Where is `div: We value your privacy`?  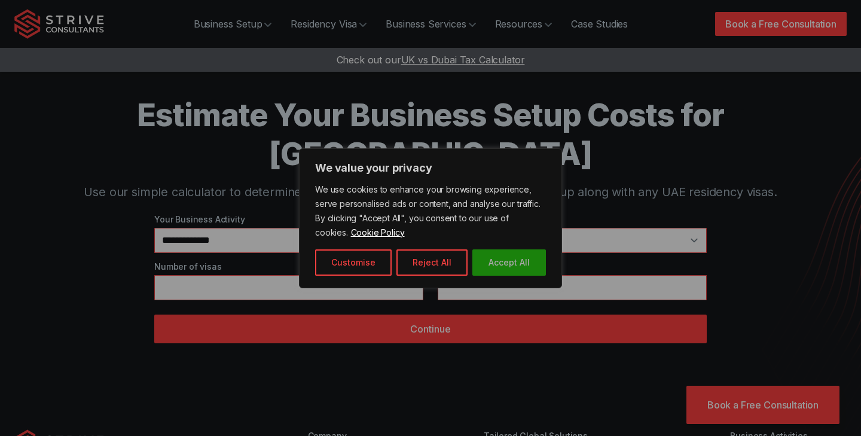 div: We value your privacy is located at coordinates (430, 218).